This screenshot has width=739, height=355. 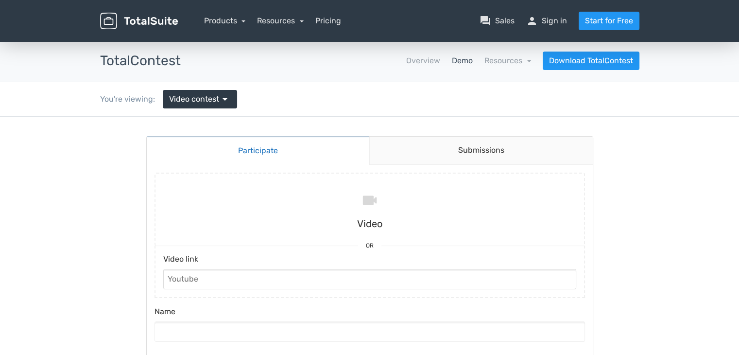 What do you see at coordinates (591, 61) in the screenshot?
I see `a: Download TotalContest` at bounding box center [591, 61].